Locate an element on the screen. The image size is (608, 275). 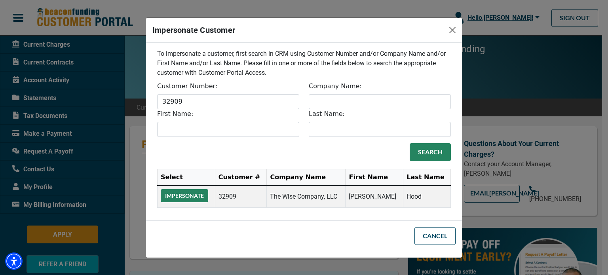
button: Search is located at coordinates (430, 152).